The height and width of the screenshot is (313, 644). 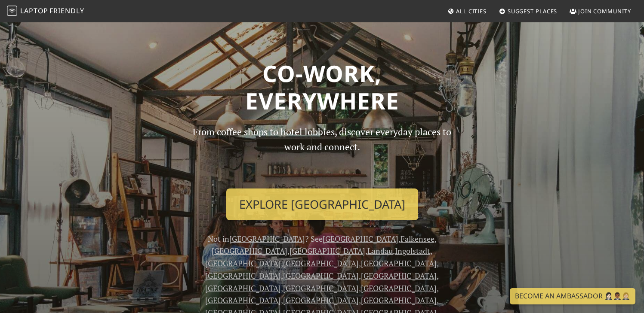 What do you see at coordinates (600, 11) in the screenshot?
I see `a: Join Community` at bounding box center [600, 11].